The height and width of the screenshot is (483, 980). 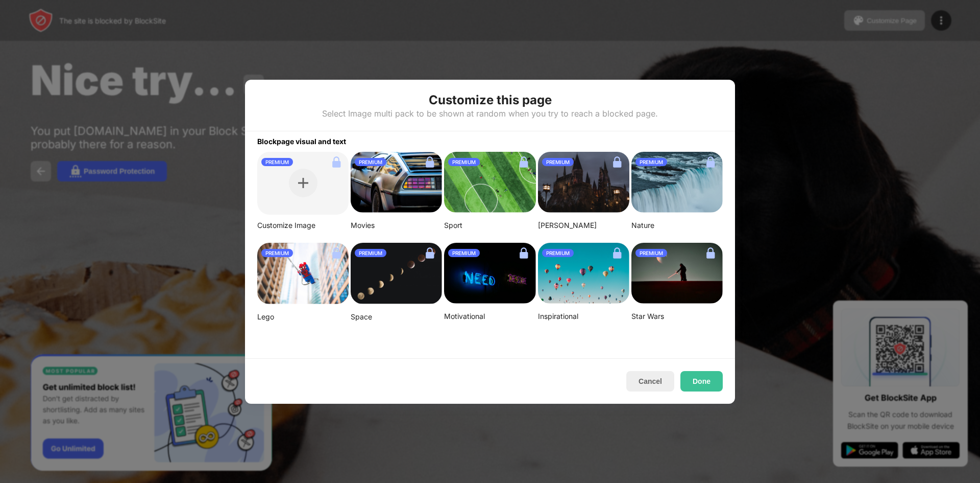 What do you see at coordinates (303, 273) in the screenshot?
I see `img: mehdi-messrro-gIpJwuHVwt0-unsplash-small.png` at bounding box center [303, 273].